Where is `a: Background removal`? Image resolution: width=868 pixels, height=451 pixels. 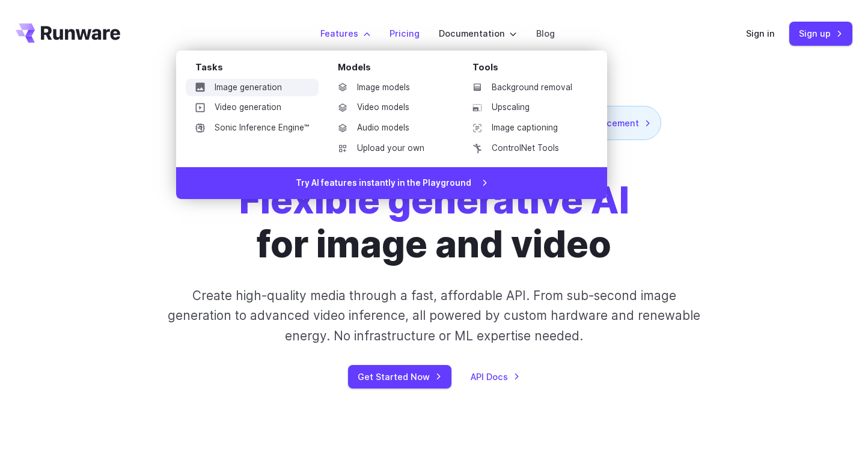 a: Background removal is located at coordinates (526, 88).